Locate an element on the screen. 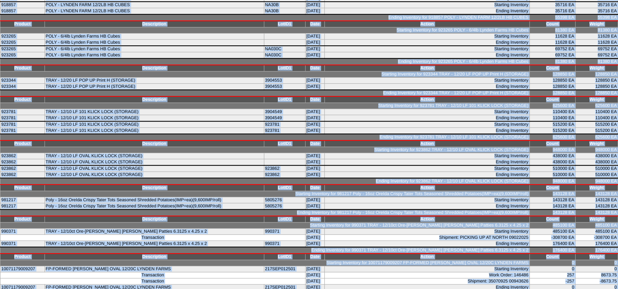 The height and width of the screenshot is (289, 618). td: 257 is located at coordinates (553, 276).